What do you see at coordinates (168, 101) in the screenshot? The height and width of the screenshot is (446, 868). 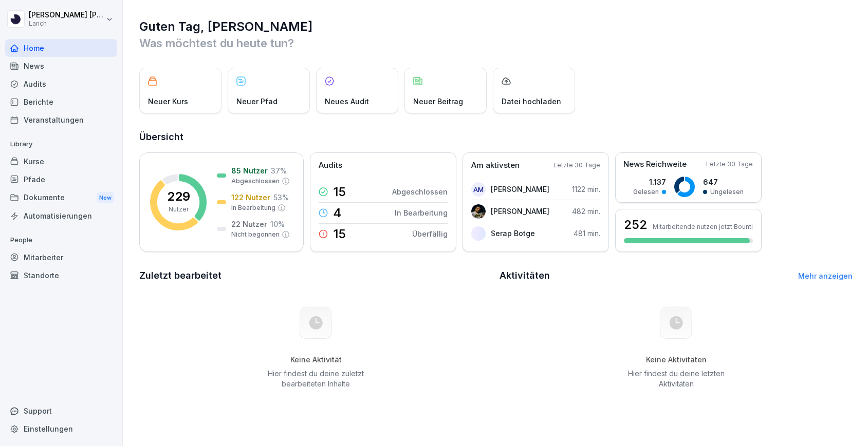 I see `p: Neuer Kurs` at bounding box center [168, 101].